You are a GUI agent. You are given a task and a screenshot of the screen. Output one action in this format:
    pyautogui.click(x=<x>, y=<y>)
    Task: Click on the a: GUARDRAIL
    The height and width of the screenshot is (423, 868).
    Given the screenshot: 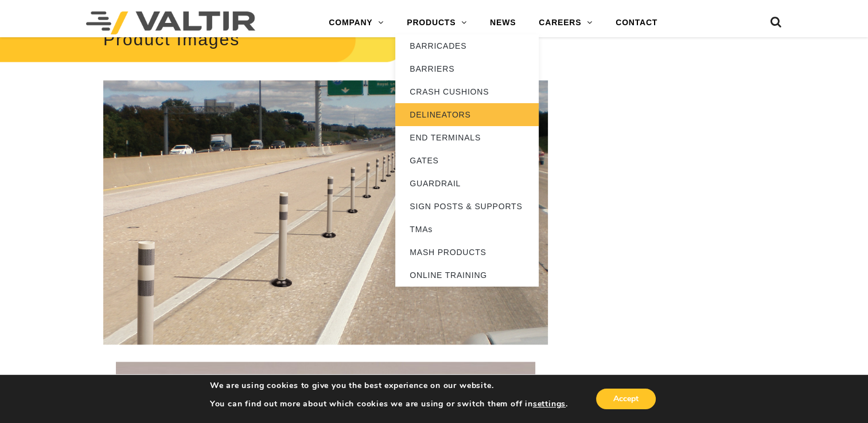 What is the action you would take?
    pyautogui.click(x=467, y=183)
    